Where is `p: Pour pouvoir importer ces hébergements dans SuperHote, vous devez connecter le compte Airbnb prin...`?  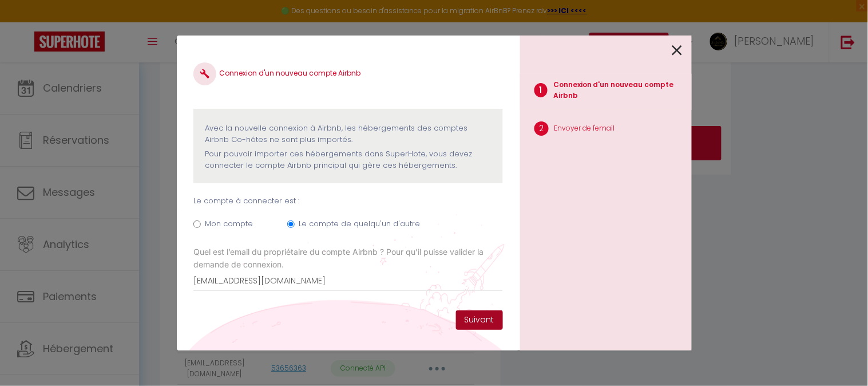
p: Pour pouvoir importer ces hébergements dans SuperHote, vous devez connecter le compte Airbnb prin... is located at coordinates (348, 160).